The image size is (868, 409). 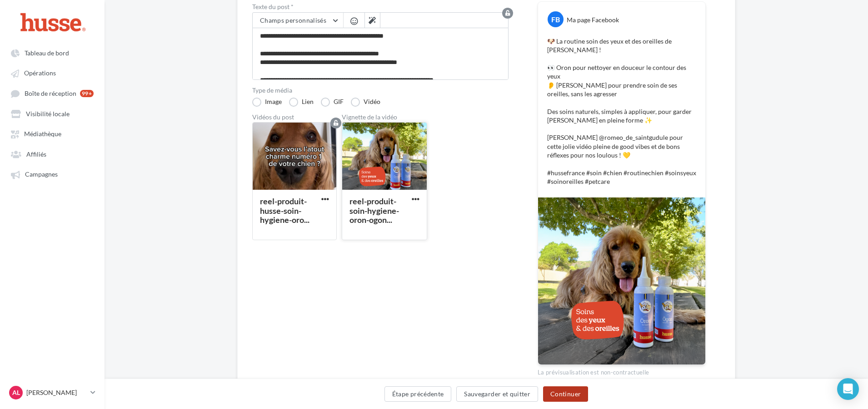 What do you see at coordinates (50, 93) in the screenshot?
I see `span: Boîte de réception` at bounding box center [50, 93].